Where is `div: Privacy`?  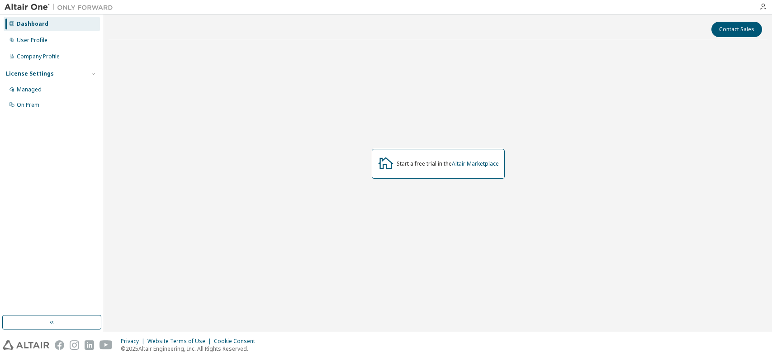 div: Privacy is located at coordinates (134, 341).